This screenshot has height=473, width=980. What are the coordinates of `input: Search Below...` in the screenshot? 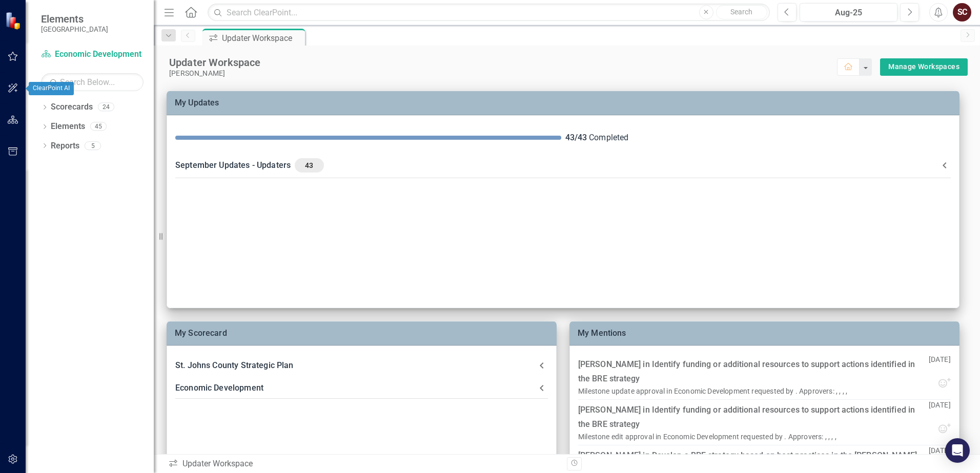 It's located at (93, 82).